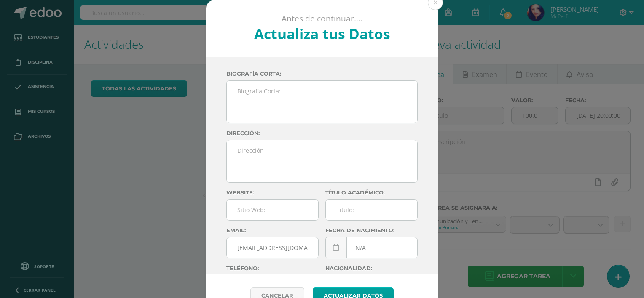  I want to click on input: Correo Electronico:, so click(272, 247).